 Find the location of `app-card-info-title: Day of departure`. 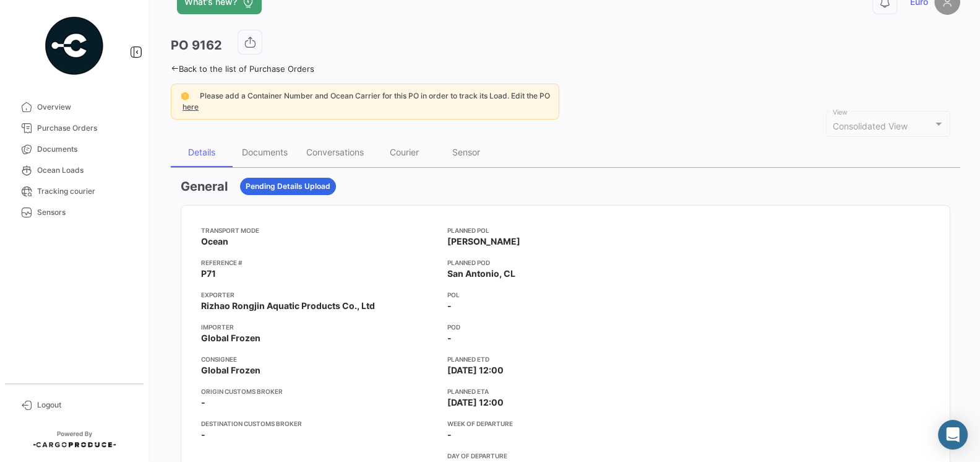

app-card-info-title: Day of departure is located at coordinates (566, 456).